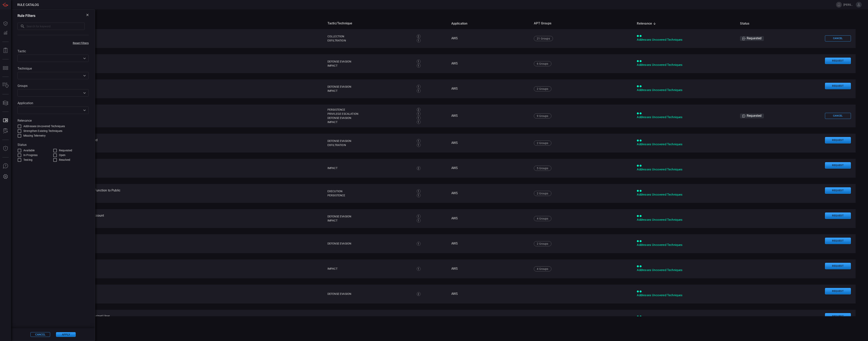 This screenshot has width=868, height=341. What do you see at coordinates (543, 116) in the screenshot?
I see `div: 9 Groups` at bounding box center [543, 116].